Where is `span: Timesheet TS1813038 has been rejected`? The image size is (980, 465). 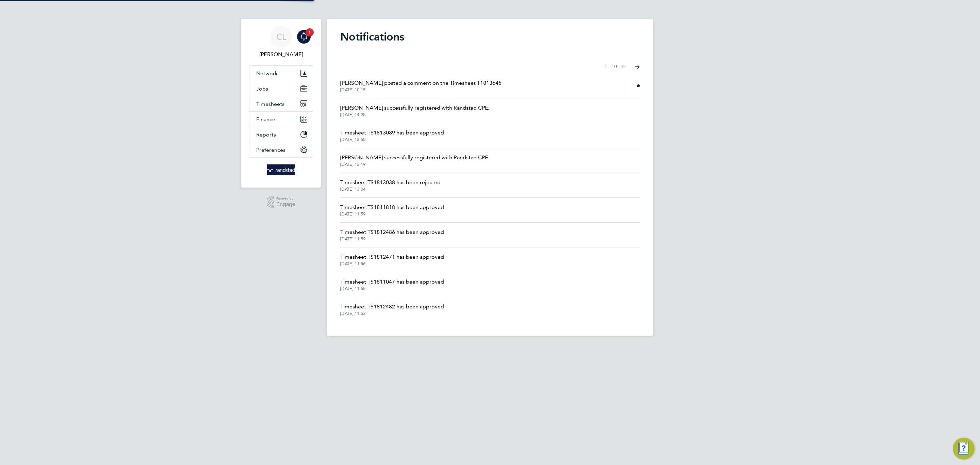 span: Timesheet TS1813038 has been rejected is located at coordinates (391, 183).